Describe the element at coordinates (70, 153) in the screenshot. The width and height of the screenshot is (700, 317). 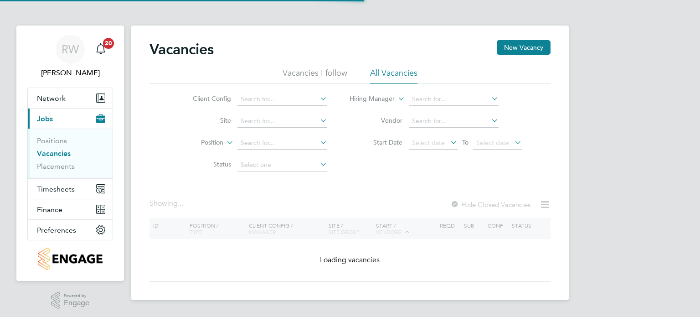
I see `div: Jobs` at that location.